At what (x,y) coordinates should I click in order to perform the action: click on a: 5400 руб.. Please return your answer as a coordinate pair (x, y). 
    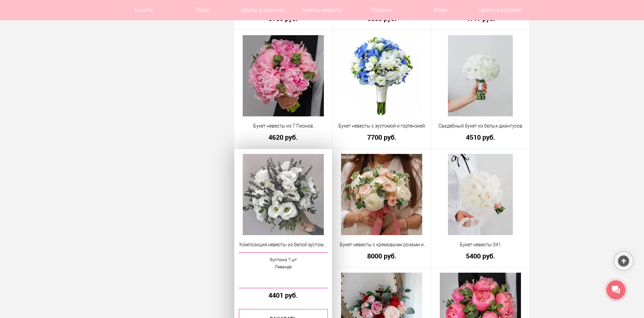
    Looking at the image, I should click on (481, 255).